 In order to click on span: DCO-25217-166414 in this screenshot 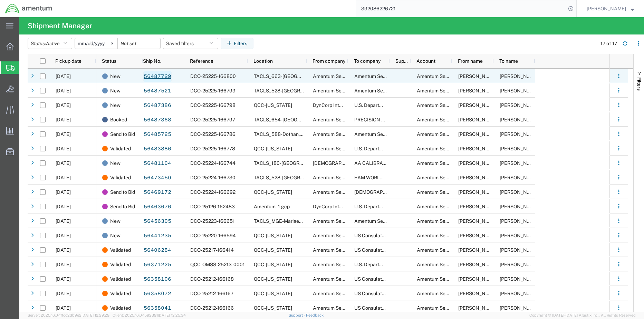, I will do `click(212, 250)`.